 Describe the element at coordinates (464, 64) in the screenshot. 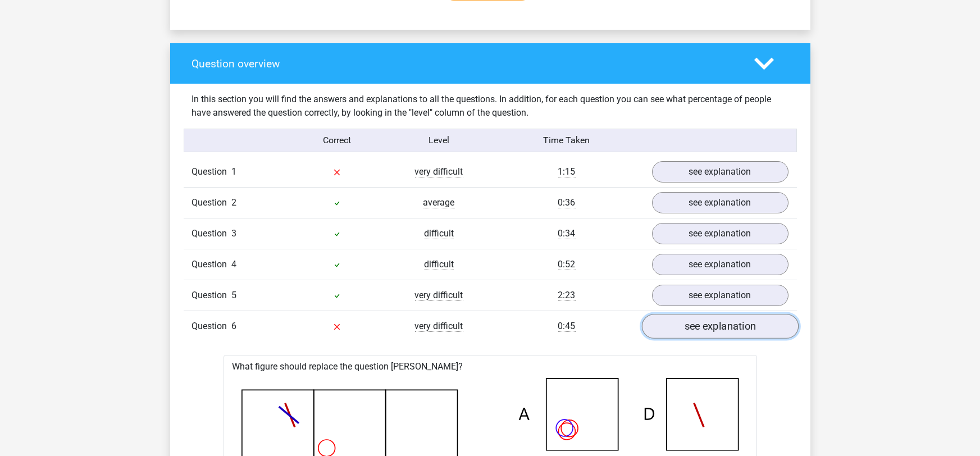

I see `h4: Question overview` at that location.